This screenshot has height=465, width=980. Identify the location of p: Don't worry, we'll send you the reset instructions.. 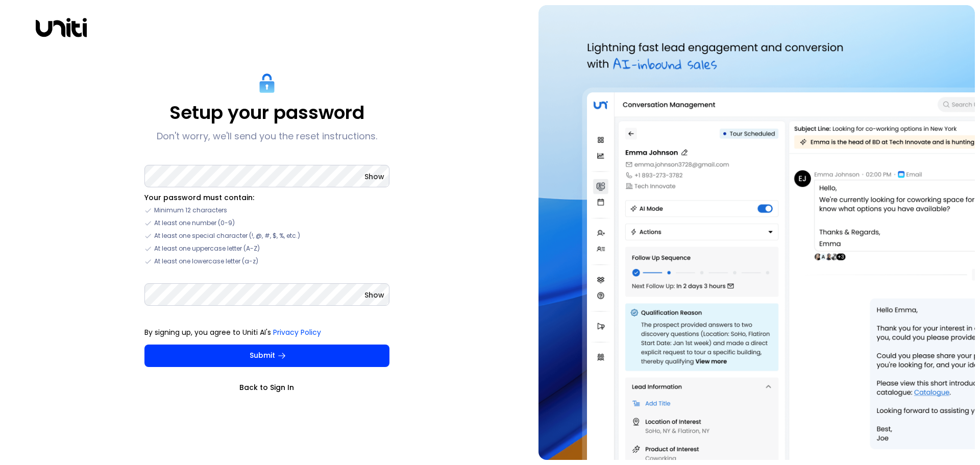
(267, 136).